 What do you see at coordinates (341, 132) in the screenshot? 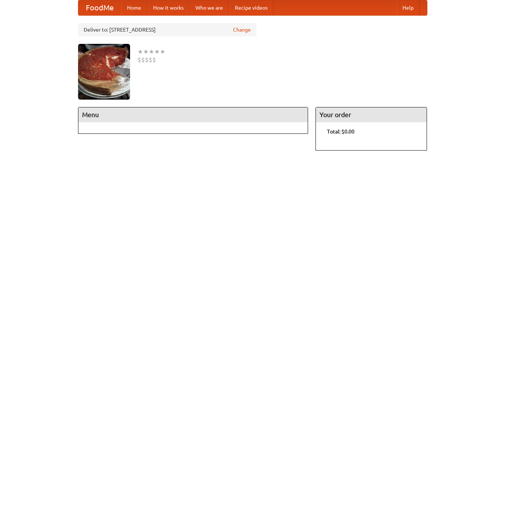
I see `b: Total: $0.00` at bounding box center [341, 132].